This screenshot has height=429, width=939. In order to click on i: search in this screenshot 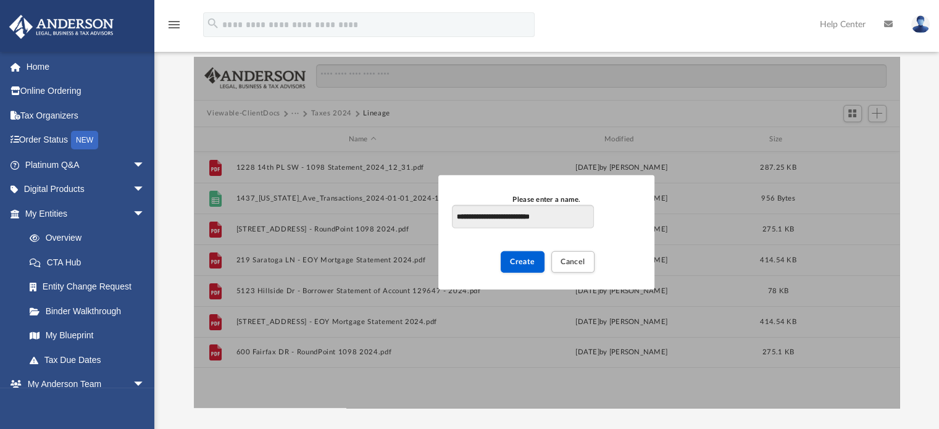, I will do `click(213, 23)`.